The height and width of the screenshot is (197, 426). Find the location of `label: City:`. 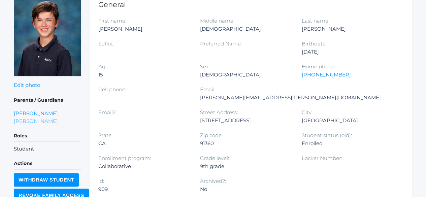

label: City: is located at coordinates (307, 112).